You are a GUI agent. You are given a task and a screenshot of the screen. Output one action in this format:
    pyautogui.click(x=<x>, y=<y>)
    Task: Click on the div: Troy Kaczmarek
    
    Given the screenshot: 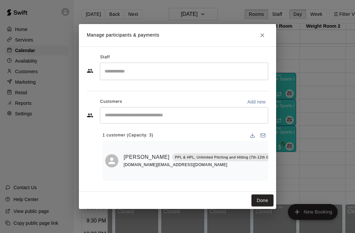 What is the action you would take?
    pyautogui.click(x=112, y=161)
    